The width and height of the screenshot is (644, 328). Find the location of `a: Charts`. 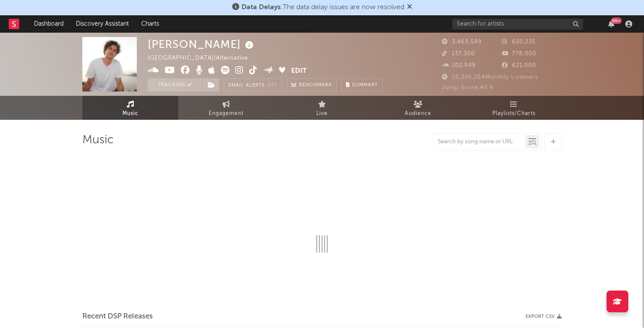

a: Charts is located at coordinates (150, 24).